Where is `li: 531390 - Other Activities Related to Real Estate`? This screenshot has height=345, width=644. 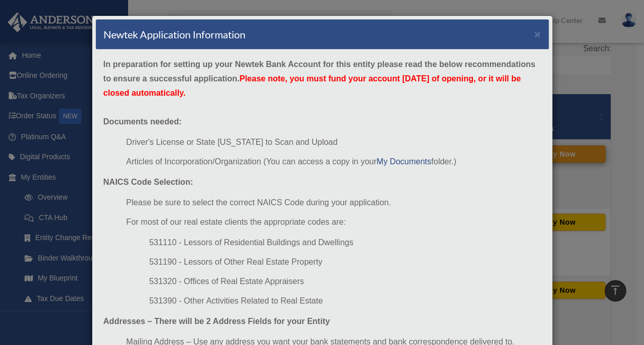 li: 531390 - Other Activities Related to Real Estate is located at coordinates (345, 301).